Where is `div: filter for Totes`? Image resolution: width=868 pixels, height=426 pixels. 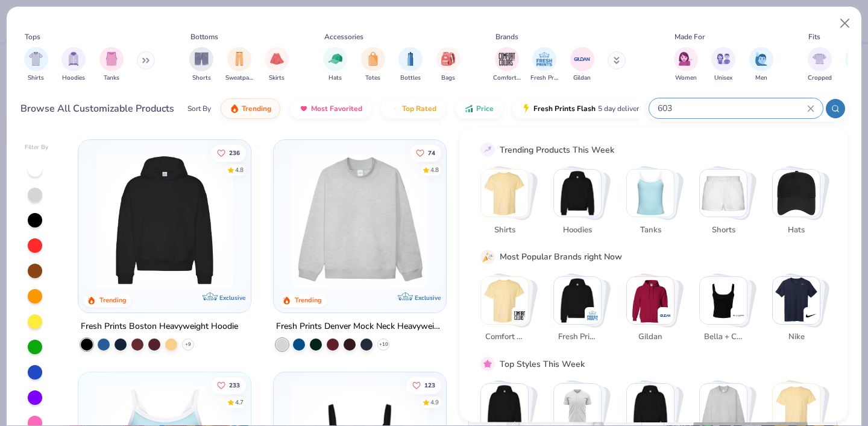
div: filter for Totes is located at coordinates (373, 64).